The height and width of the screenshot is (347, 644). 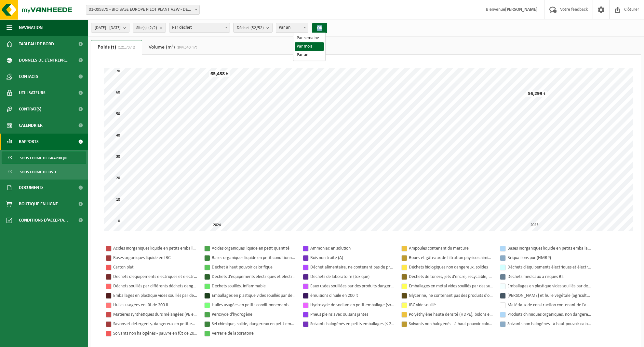 I want to click on span: Données de l'entrepr..., so click(x=44, y=60).